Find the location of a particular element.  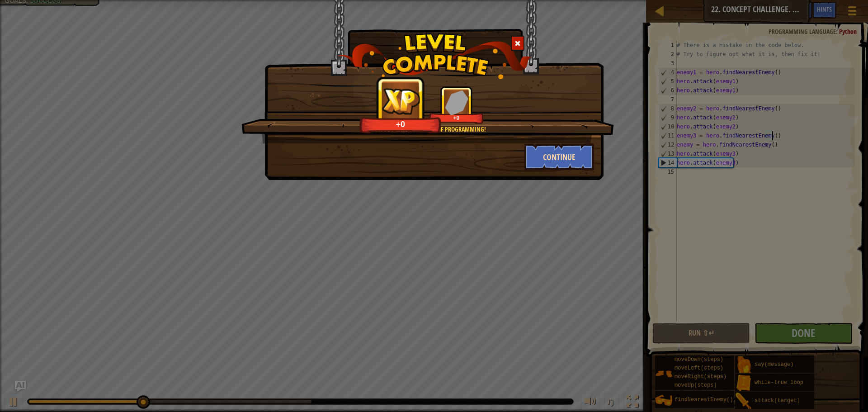

button: Continue is located at coordinates (560, 157).